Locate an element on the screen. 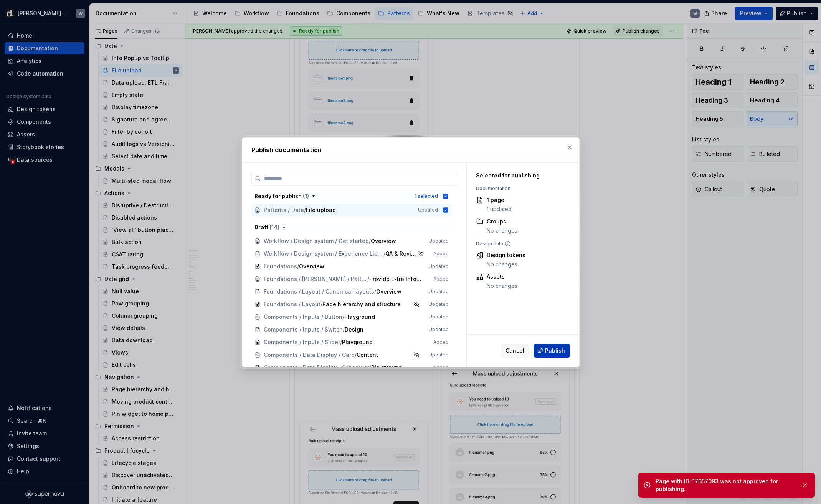  div: Ready for publish is located at coordinates (282, 196).